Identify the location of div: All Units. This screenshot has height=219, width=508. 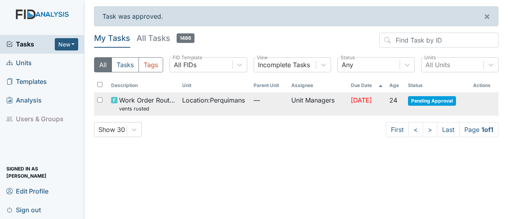
(438, 65).